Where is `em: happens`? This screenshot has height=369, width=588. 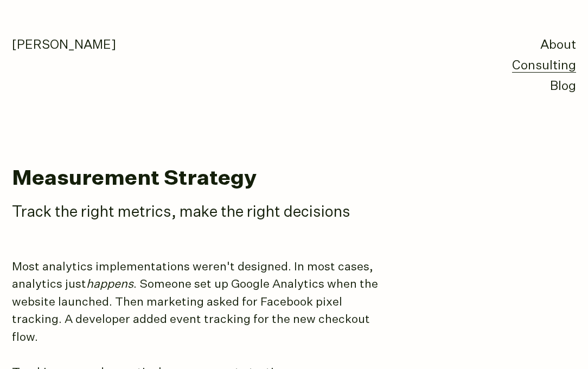 em: happens is located at coordinates (110, 284).